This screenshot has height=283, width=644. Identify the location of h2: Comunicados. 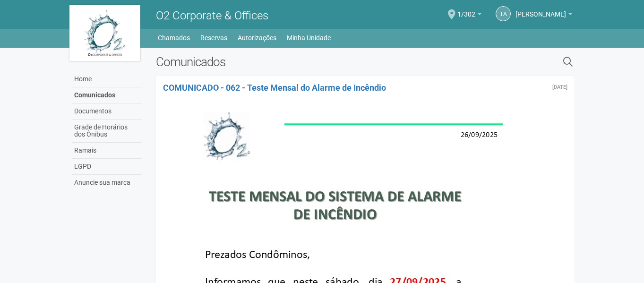
(311, 62).